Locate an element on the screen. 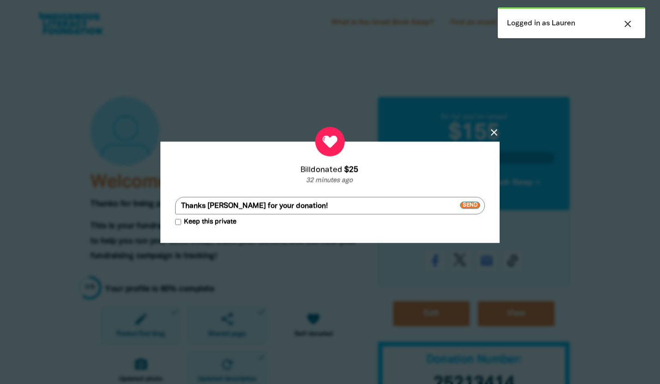 This screenshot has height=384, width=660. button: Send is located at coordinates (472, 205).